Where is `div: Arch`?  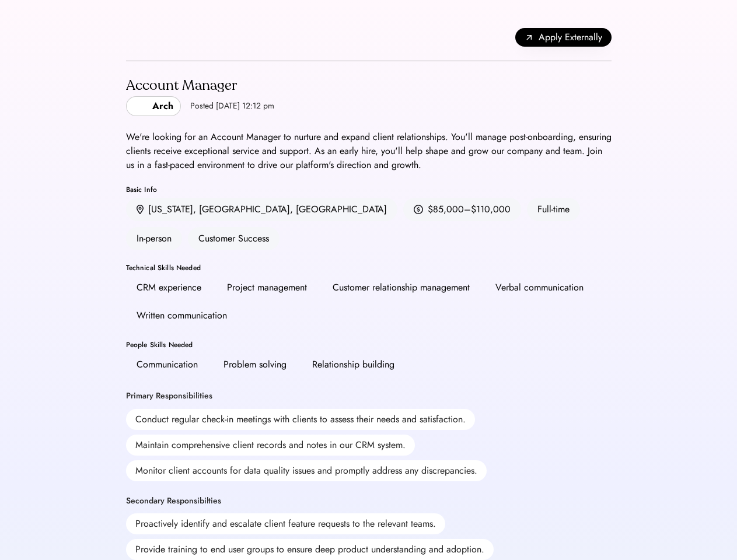
div: Arch is located at coordinates (163, 106).